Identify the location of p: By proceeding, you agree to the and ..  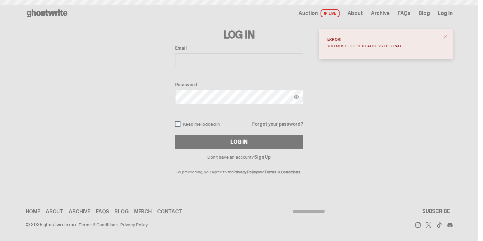
(239, 167).